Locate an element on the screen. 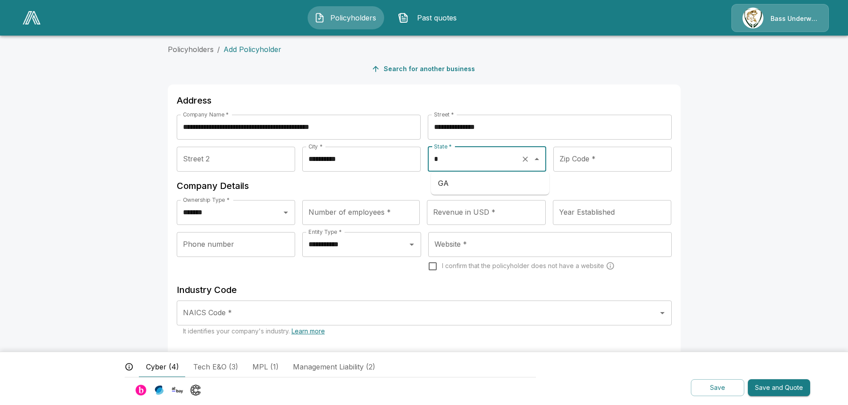  label: Street * is located at coordinates (444, 114).